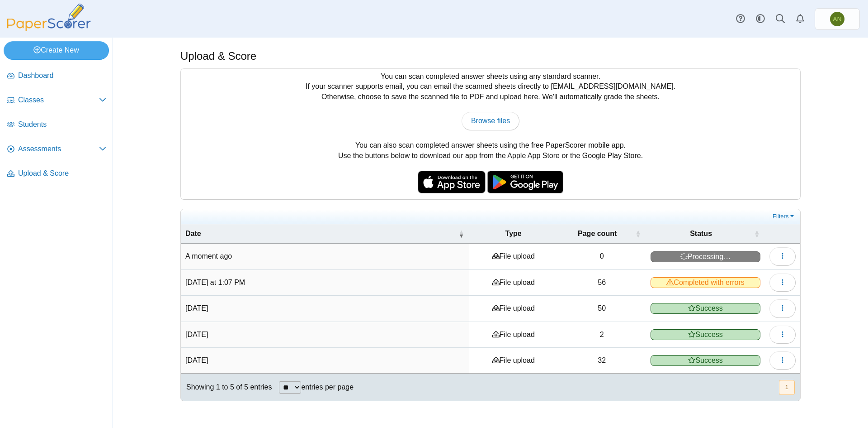  Describe the element at coordinates (638, 234) in the screenshot. I see `span: Page count : Activate to sort` at that location.